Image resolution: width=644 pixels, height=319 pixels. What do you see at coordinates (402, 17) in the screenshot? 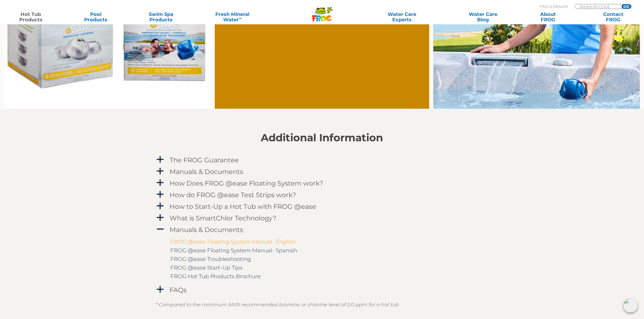
I see `a: Water CareExperts` at bounding box center [402, 17].